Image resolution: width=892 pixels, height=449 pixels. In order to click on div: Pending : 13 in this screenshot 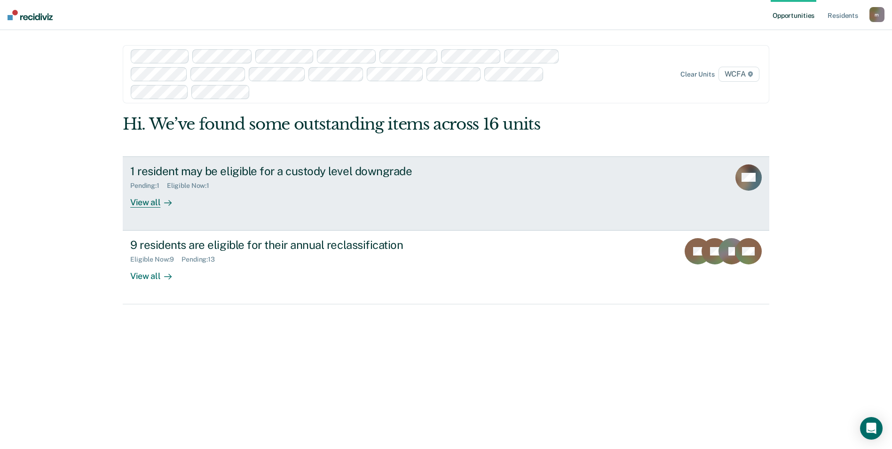, I will do `click(202, 259)`.